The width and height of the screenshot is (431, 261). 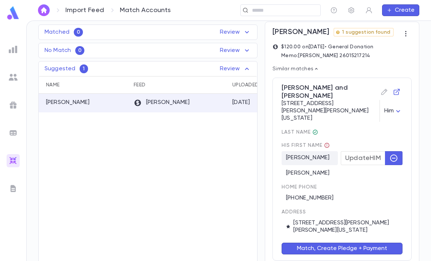 I want to click on img: students_grey.60c7aba0da46da39d6d829b817ac14fc.svg, so click(x=13, y=77).